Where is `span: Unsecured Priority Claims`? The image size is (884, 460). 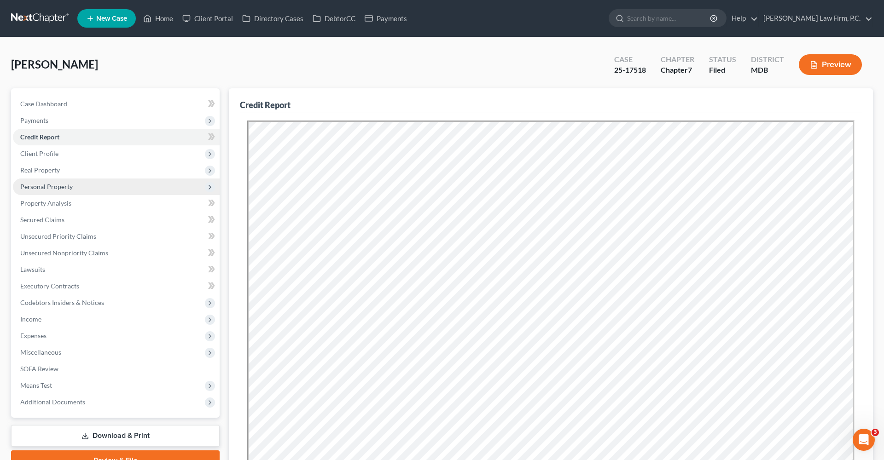 span: Unsecured Priority Claims is located at coordinates (58, 236).